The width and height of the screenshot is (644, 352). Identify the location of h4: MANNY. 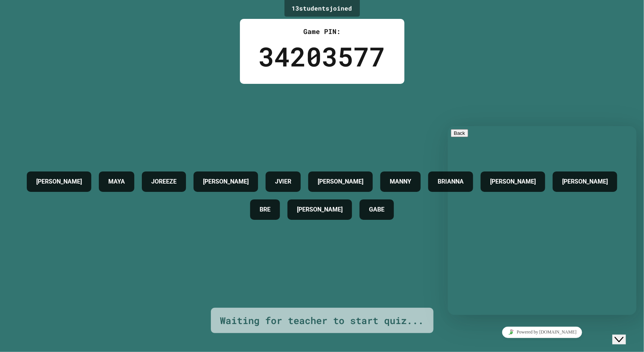
(400, 182).